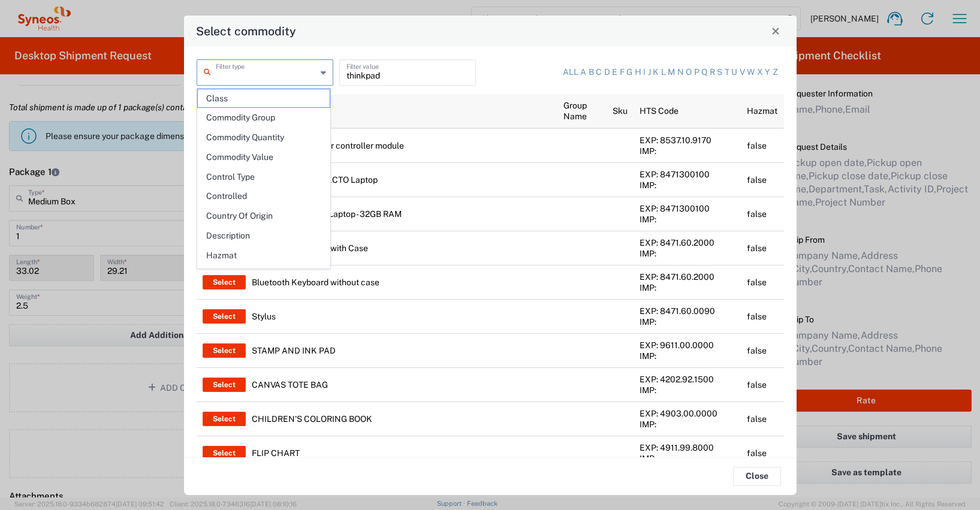 The height and width of the screenshot is (510, 980). I want to click on td: FLIP CHART, so click(401, 453).